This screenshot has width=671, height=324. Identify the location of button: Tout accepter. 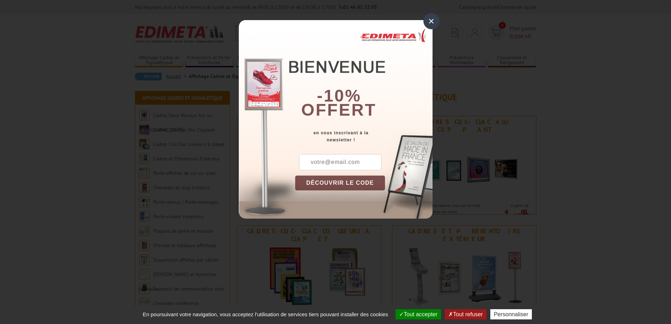
(418, 314).